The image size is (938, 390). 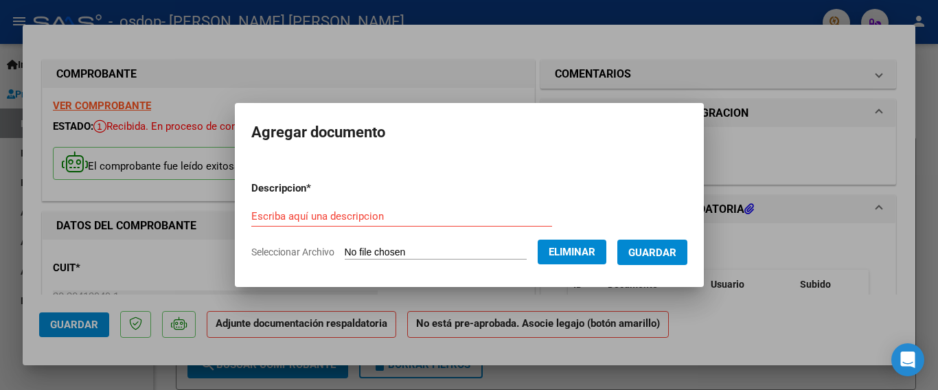 What do you see at coordinates (292, 252) in the screenshot?
I see `span: Seleccionar Archivo` at bounding box center [292, 252].